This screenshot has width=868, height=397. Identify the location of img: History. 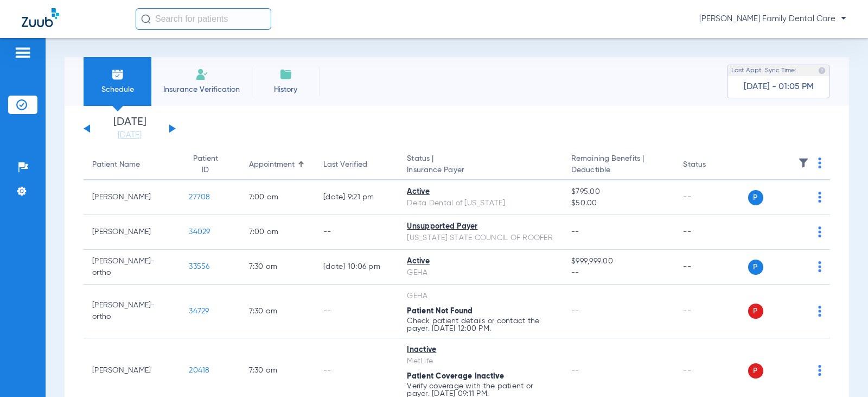
(286, 75).